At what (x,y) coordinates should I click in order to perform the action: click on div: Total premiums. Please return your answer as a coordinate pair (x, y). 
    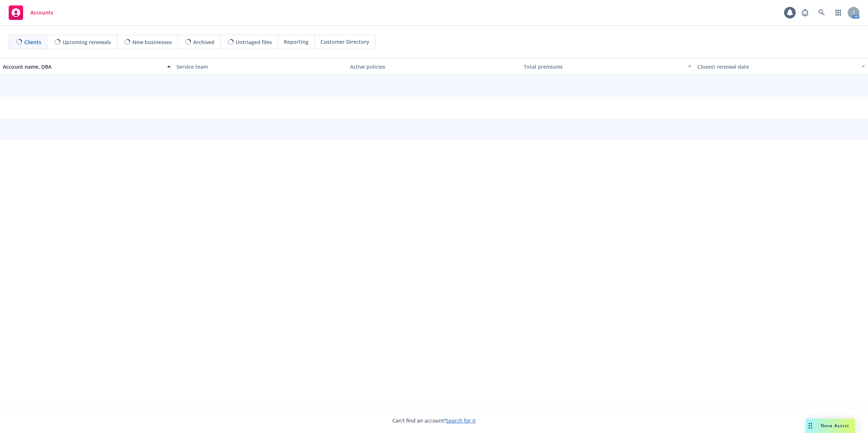
    Looking at the image, I should click on (604, 66).